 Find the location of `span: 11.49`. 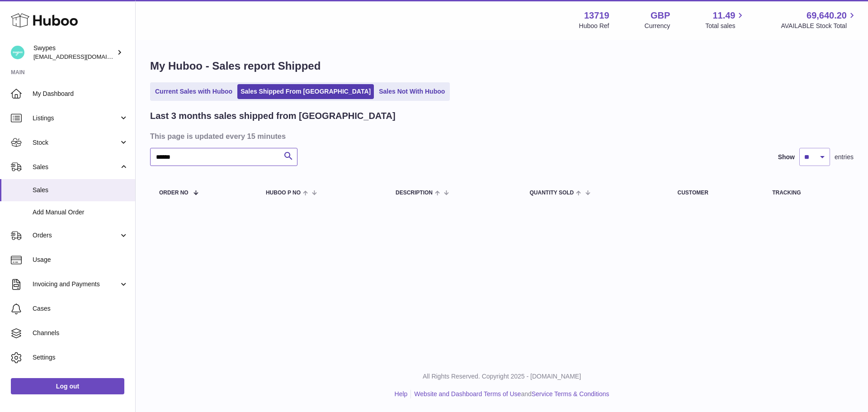

span: 11.49 is located at coordinates (724, 16).